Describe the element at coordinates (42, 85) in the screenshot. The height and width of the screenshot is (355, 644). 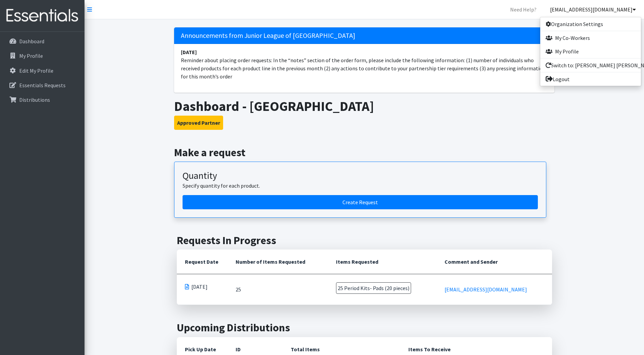
I see `a: Essentials Requests` at that location.